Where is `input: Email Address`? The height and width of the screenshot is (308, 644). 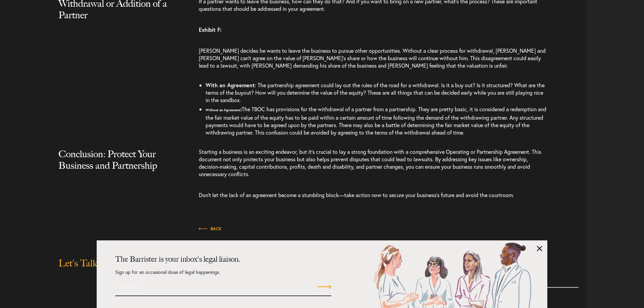
input: Email Address is located at coordinates (196, 287).